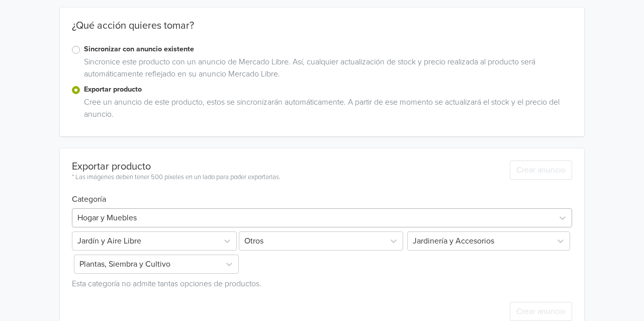 The width and height of the screenshot is (644, 321). Describe the element at coordinates (326, 70) in the screenshot. I see `div: Sincronice este producto con un anuncio de Mercado Libre. Así, cualquier actualización de stock y...` at that location.